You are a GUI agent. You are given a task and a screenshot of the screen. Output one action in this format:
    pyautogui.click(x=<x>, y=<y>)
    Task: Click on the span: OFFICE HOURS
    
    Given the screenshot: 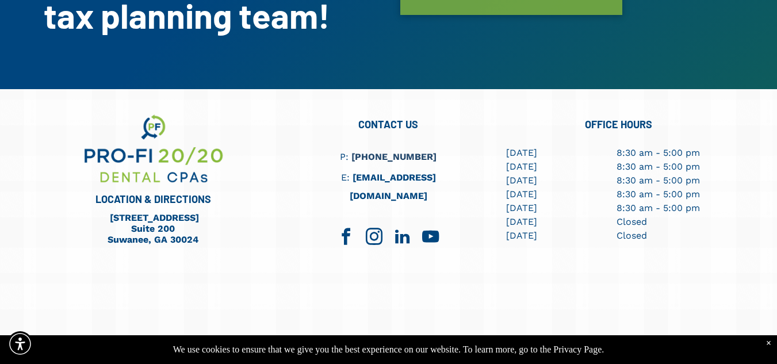 What is the action you would take?
    pyautogui.click(x=618, y=124)
    